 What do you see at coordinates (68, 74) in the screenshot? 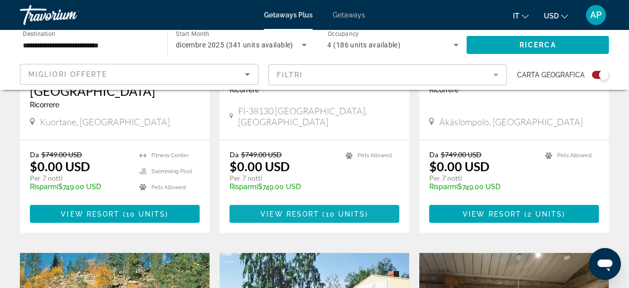
I see `span: Migliori offerte` at bounding box center [68, 74].